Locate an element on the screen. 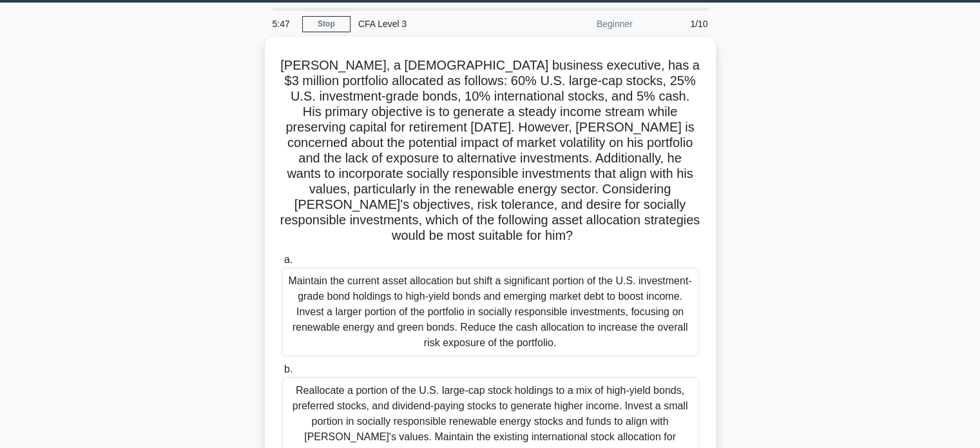 This screenshot has height=448, width=980. div: CFA Level 3 is located at coordinates (439, 24).